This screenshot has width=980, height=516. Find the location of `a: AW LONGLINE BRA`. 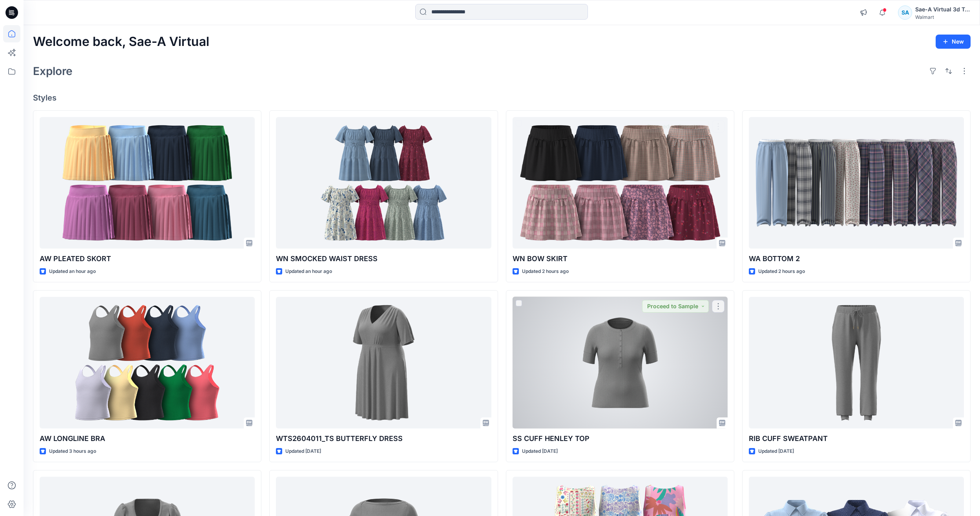

a: AW LONGLINE BRA is located at coordinates (147, 362).